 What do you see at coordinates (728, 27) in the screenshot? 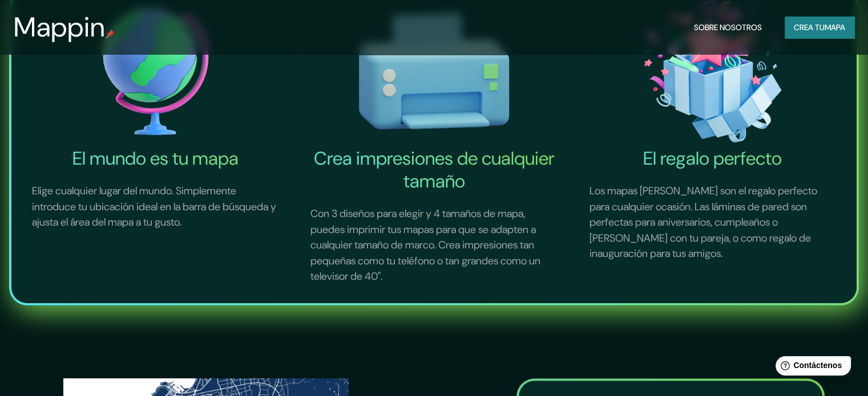
I see `button: Sobre nosotros` at bounding box center [728, 27].